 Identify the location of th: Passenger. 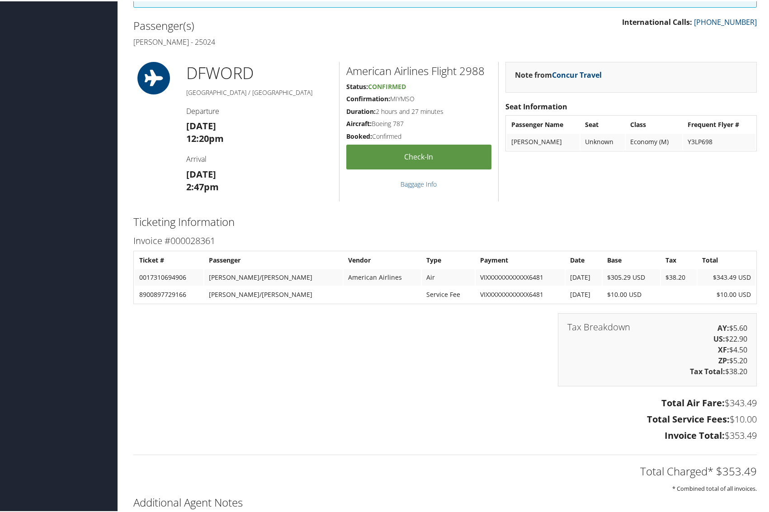
(274, 259).